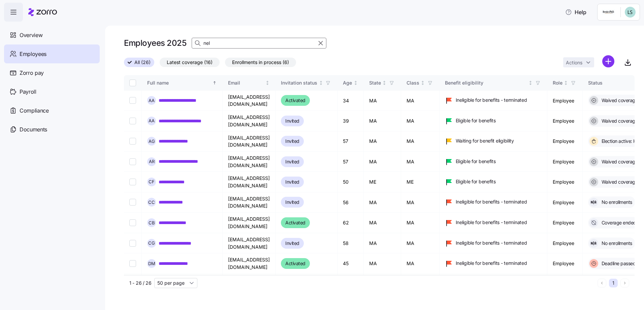 Image resolution: width=644 pixels, height=310 pixels. I want to click on button: Help, so click(576, 12).